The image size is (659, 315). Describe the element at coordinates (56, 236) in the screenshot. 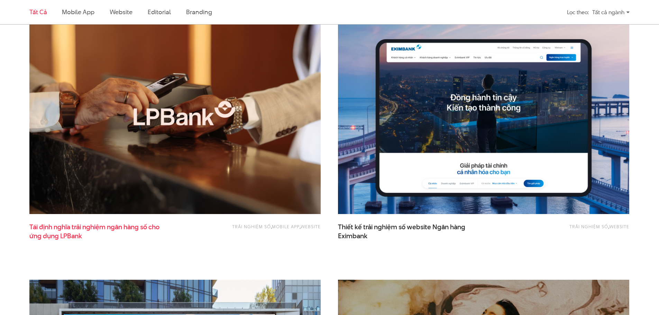

I see `span: ứng dụng LPBank` at that location.